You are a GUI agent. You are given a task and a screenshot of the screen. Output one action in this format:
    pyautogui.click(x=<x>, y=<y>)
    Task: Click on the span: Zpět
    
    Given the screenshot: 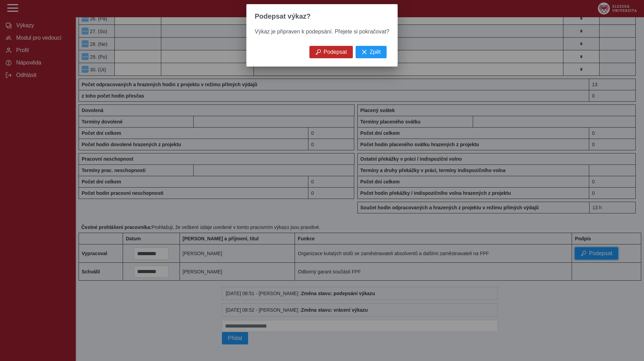 What is the action you would take?
    pyautogui.click(x=375, y=52)
    